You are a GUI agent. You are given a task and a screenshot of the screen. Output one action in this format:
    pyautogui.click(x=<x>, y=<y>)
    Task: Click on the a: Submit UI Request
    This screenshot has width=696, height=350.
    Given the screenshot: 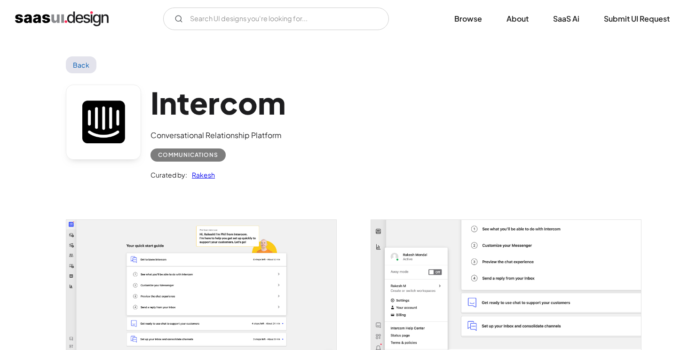 What is the action you would take?
    pyautogui.click(x=636, y=19)
    